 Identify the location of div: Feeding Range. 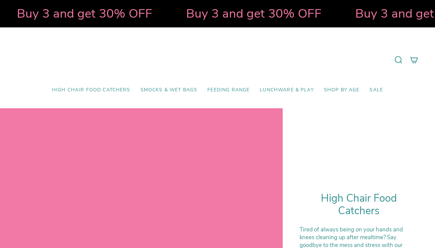
(228, 90).